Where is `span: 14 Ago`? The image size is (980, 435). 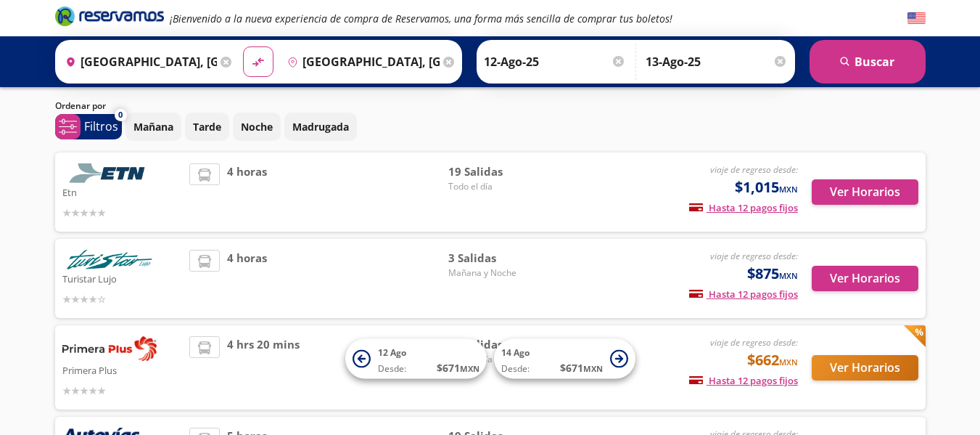 span: 14 Ago is located at coordinates (515, 352).